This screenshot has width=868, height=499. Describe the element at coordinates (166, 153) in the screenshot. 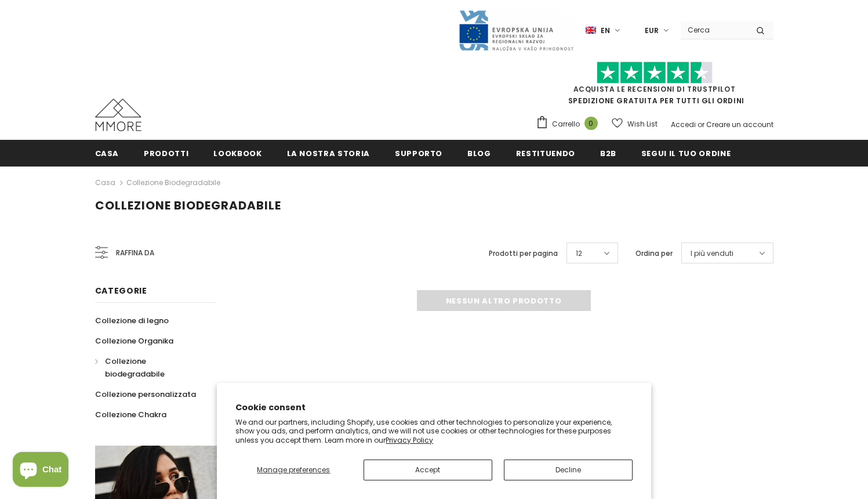

I see `span: Prodotti` at that location.